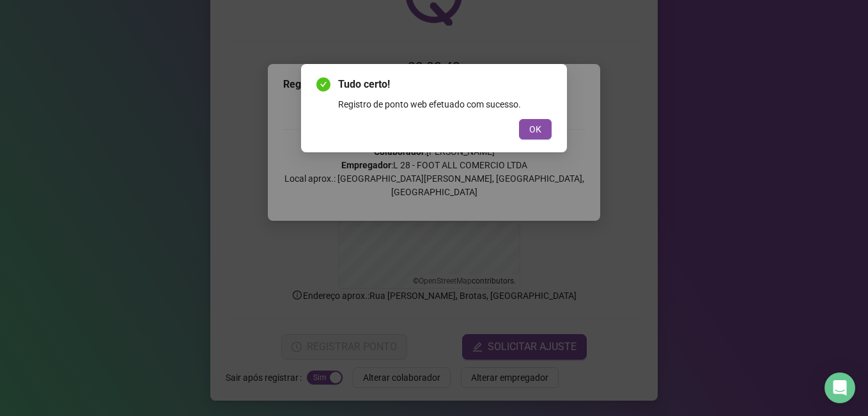 The image size is (868, 416). Describe the element at coordinates (535, 129) in the screenshot. I see `button: OK` at that location.